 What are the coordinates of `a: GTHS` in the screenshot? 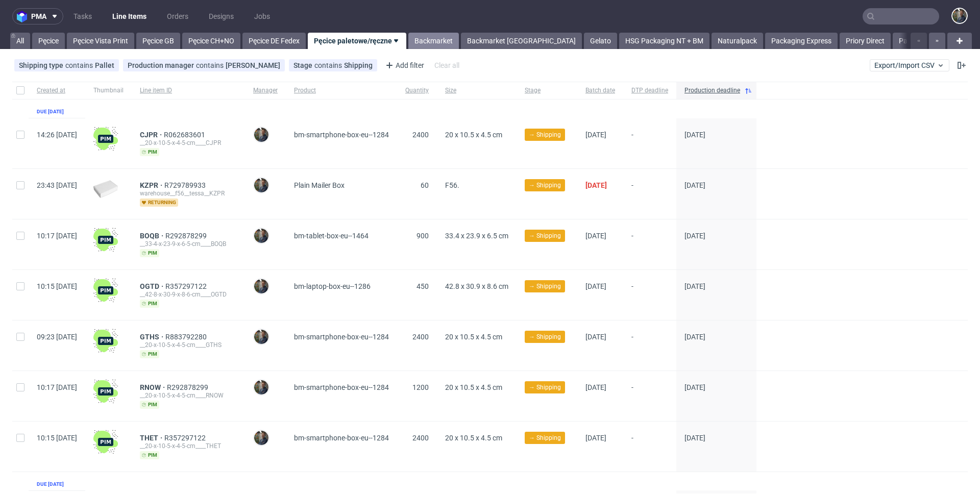 It's located at (153, 337).